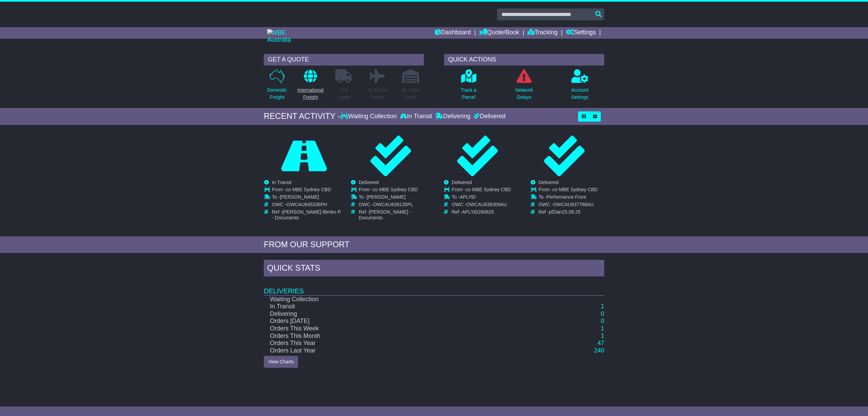 This screenshot has height=416, width=868. Describe the element at coordinates (282, 182) in the screenshot. I see `span: In Transit` at that location.